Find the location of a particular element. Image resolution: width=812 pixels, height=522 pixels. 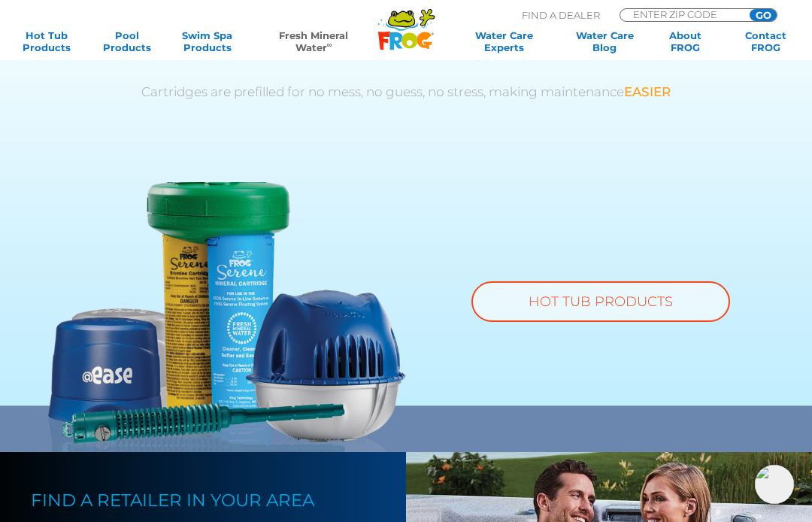

a: ContactFROG is located at coordinates (766, 41).